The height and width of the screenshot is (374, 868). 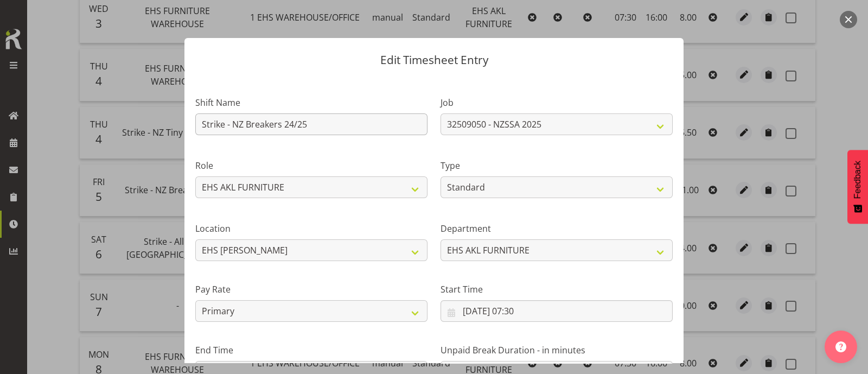 I want to click on label: Unpaid Break Duration - in minutes, so click(x=557, y=350).